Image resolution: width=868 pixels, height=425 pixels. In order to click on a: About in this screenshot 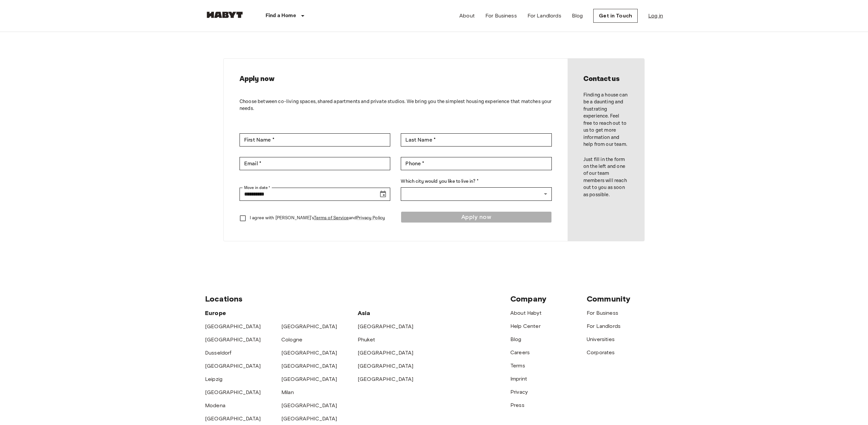, I will do `click(467, 16)`.